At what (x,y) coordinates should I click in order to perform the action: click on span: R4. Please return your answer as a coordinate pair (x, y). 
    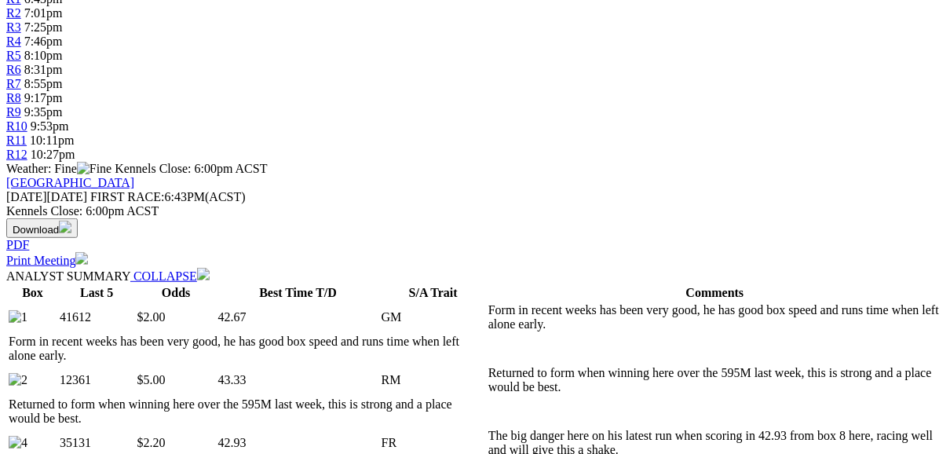
    Looking at the image, I should click on (13, 41).